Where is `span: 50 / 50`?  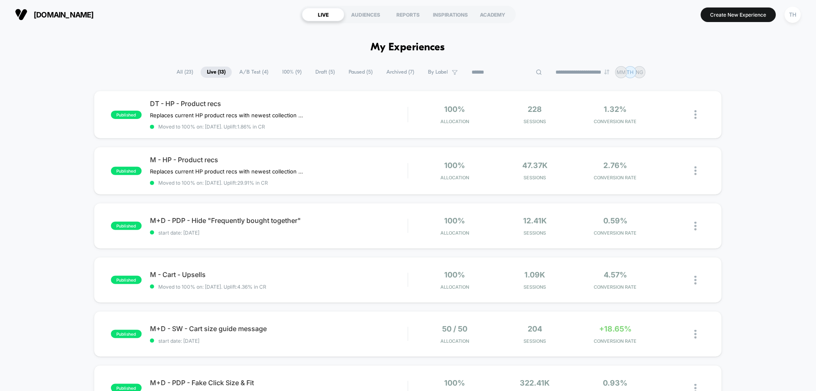 span: 50 / 50 is located at coordinates (455, 328).